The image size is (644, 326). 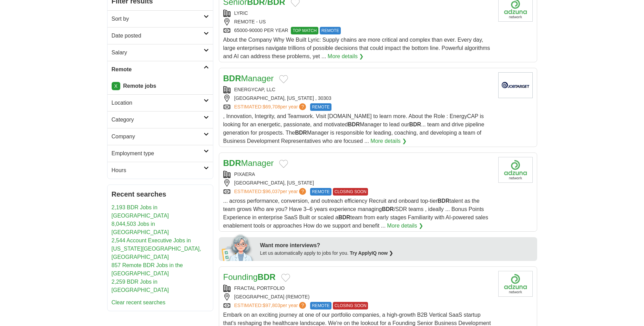 What do you see at coordinates (157, 70) in the screenshot?
I see `h2: Remote` at bounding box center [157, 70].